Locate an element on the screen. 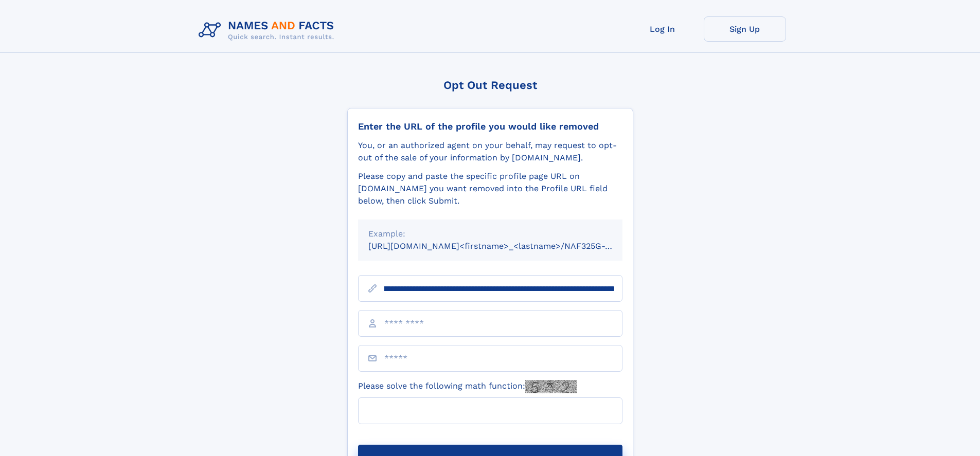 This screenshot has width=980, height=456. div: You, or an authorized agent on your behalf, may request to opt-out of the sale of your informatio... is located at coordinates (490, 152).